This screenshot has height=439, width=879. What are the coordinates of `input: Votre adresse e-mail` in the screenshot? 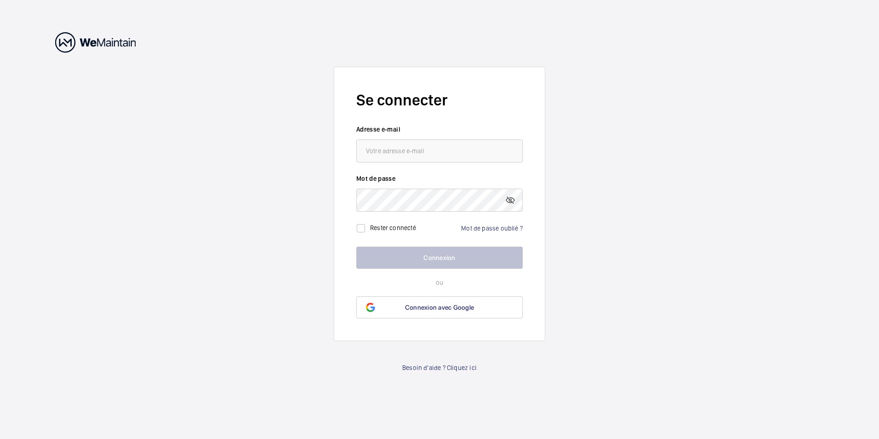 It's located at (440, 151).